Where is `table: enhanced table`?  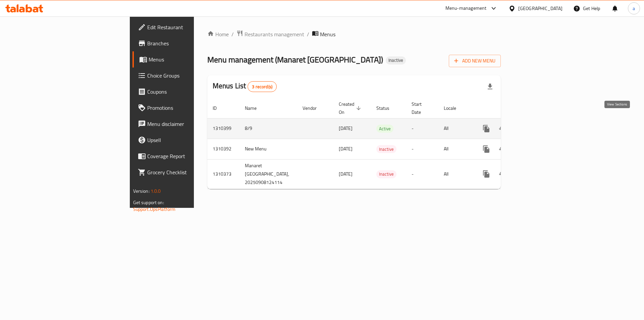
table: enhanced table is located at coordinates (378, 144).